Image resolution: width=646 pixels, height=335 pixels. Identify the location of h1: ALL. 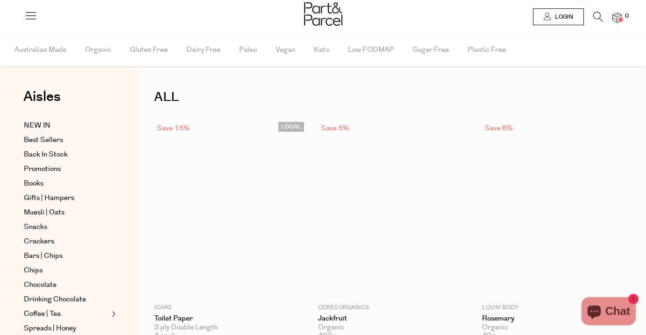
(393, 97).